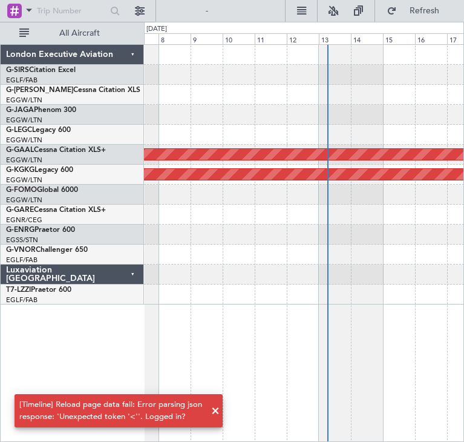 This screenshot has width=464, height=442. I want to click on span: G-GAAL, so click(20, 150).